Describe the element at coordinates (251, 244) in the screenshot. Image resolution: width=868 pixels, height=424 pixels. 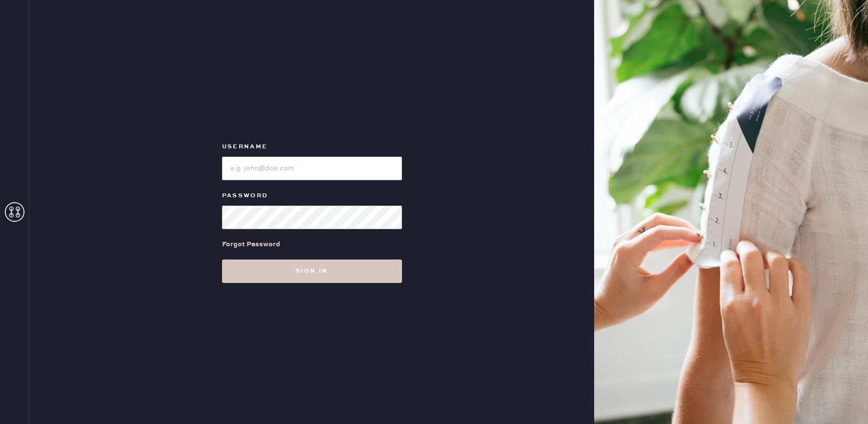
I see `a: Forgot Password` at that location.